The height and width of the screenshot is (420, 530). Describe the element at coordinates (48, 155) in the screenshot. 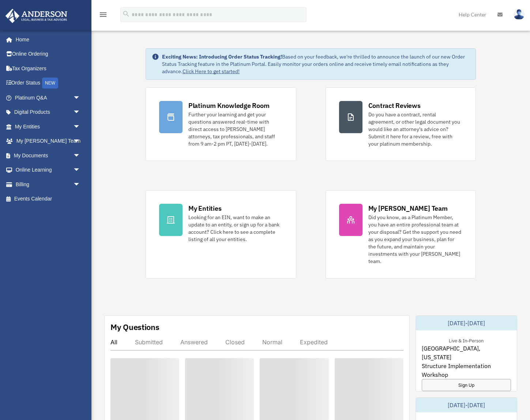

I see `a: My Documentsarrow_drop_down` at that location.